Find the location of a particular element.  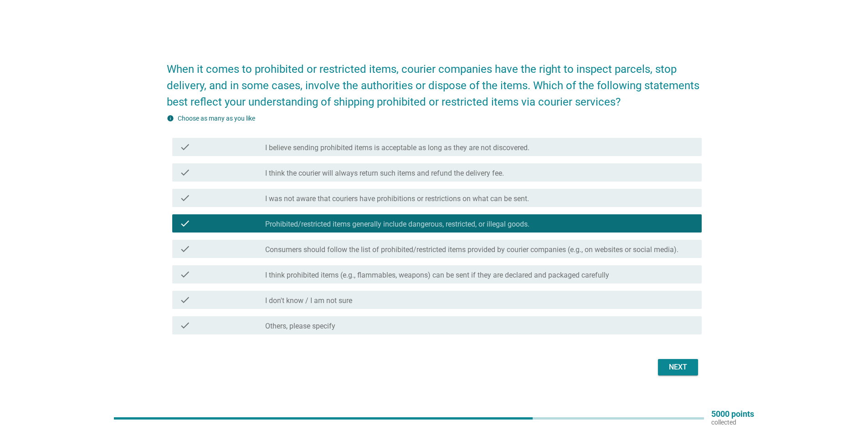

p: 5000 points is located at coordinates (732, 414).